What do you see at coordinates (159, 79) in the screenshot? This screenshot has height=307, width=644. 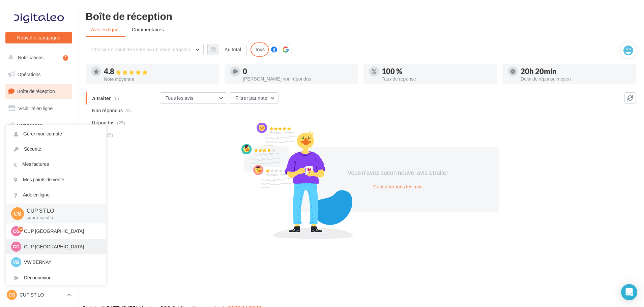 I see `div: Note moyenne` at bounding box center [159, 79].